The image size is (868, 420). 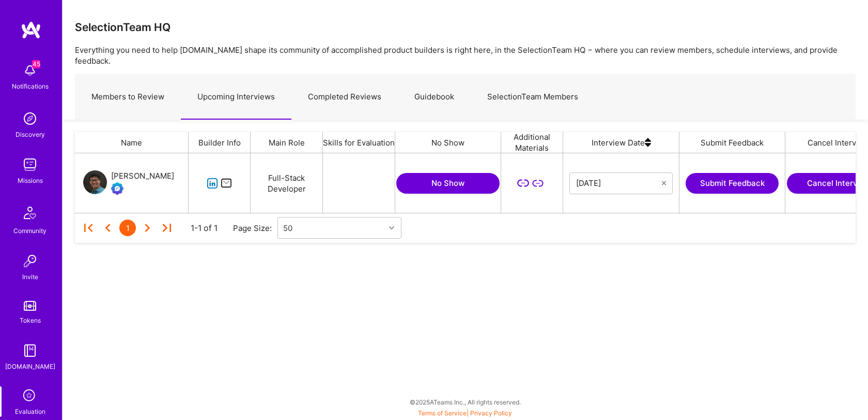 I want to click on div: Tokens, so click(x=30, y=320).